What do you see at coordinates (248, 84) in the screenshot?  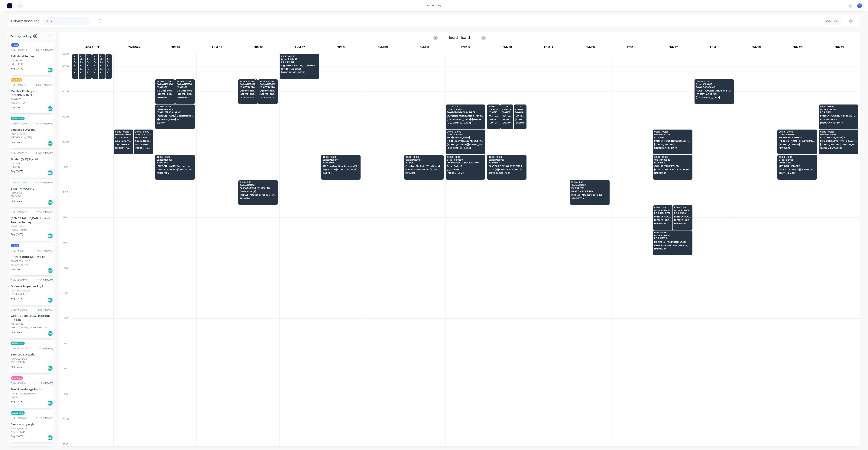 I see `span: Order # 189397` at bounding box center [248, 84].